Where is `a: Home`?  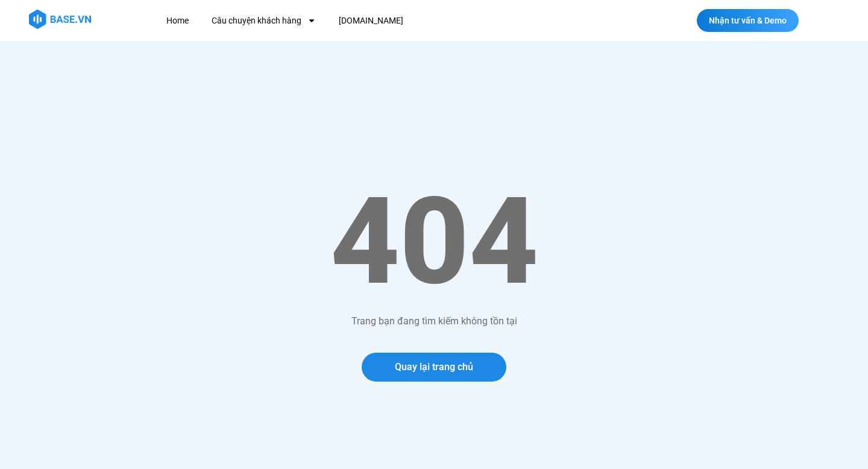 a: Home is located at coordinates (177, 21).